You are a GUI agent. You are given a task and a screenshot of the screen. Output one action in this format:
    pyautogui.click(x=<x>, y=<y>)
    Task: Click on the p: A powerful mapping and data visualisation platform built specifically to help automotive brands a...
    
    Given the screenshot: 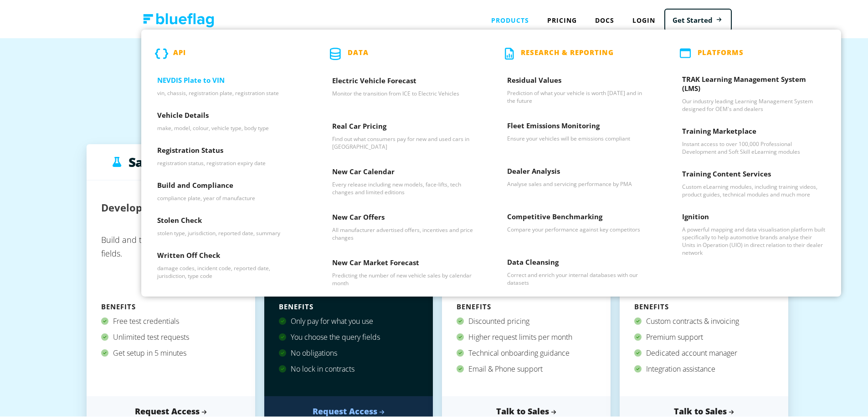 What is the action you would take?
    pyautogui.click(x=754, y=240)
    